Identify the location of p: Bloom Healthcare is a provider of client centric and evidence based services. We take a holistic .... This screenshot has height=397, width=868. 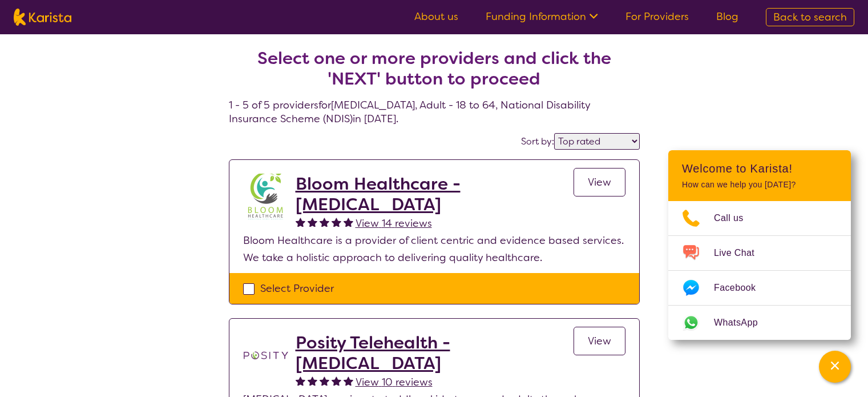
(435, 249).